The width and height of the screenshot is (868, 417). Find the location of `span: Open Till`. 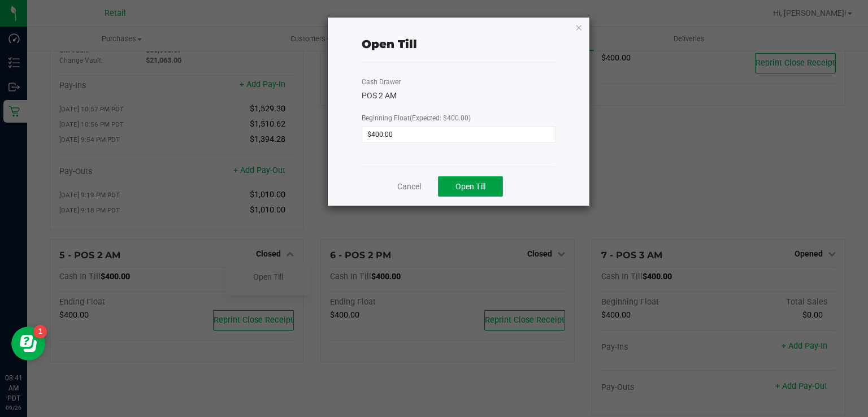

span: Open Till is located at coordinates (470, 186).